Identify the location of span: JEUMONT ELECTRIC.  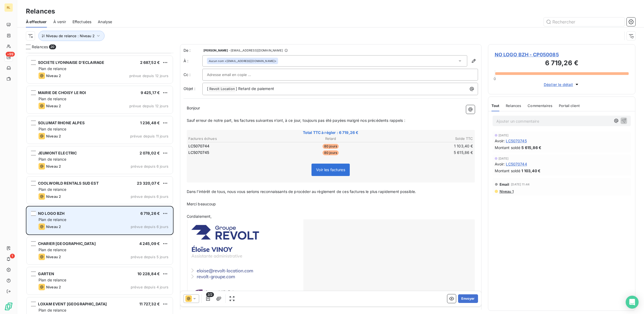
(57, 153).